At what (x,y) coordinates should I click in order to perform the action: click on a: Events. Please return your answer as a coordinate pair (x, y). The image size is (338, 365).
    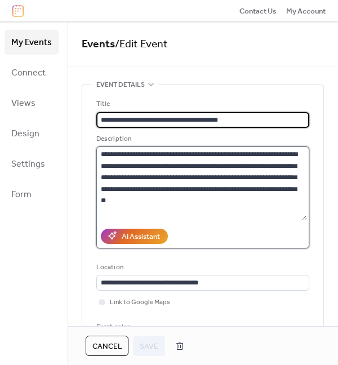
    Looking at the image, I should click on (98, 44).